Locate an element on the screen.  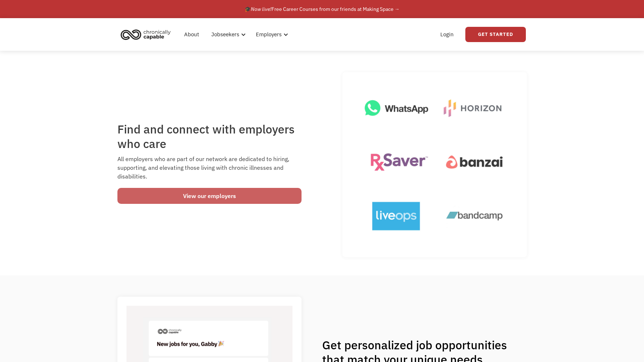
div: 🎓 Free Career Courses from our friends at Making Space → is located at coordinates (322, 9).